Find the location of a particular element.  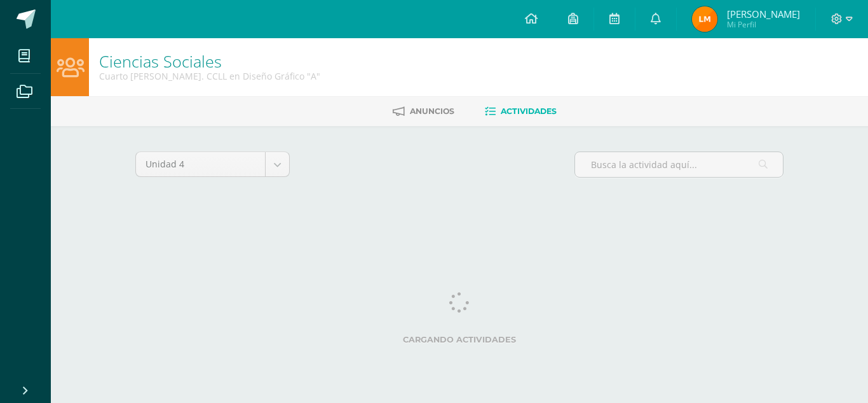

a: Actividades is located at coordinates (521, 112).